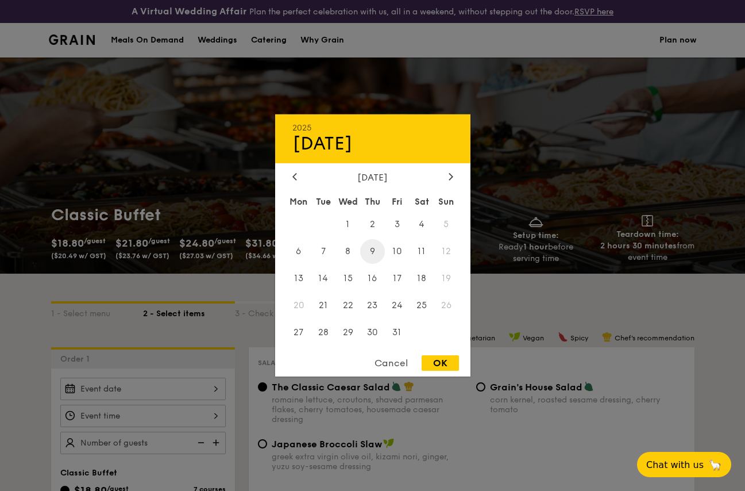 This screenshot has width=745, height=491. I want to click on div: Fri, so click(397, 202).